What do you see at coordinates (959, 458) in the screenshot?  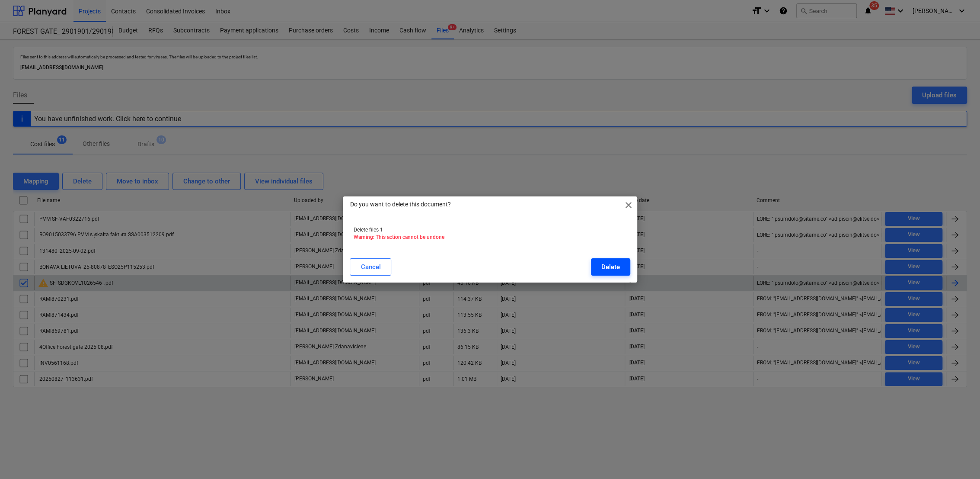 I see `div: Chat Widget` at bounding box center [959, 458].